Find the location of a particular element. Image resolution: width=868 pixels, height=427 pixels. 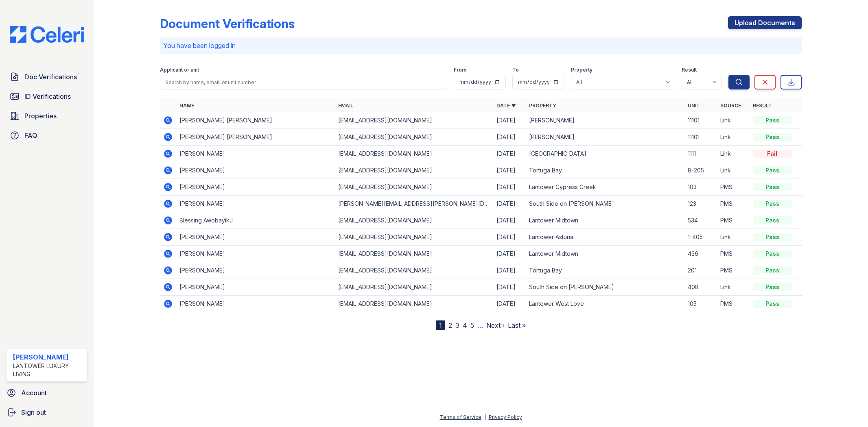

span: Doc Verifications is located at coordinates (51, 77).